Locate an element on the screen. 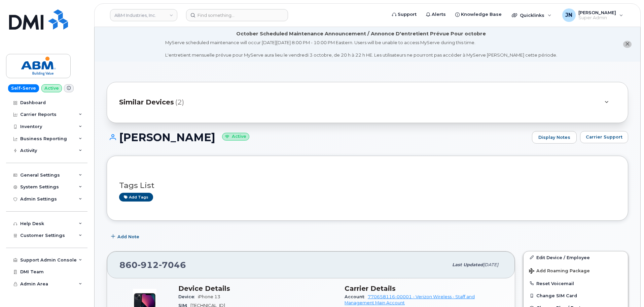  a: 770658116-00001 - Verizon Wireless - Staff and Management Main Account is located at coordinates (410, 300).